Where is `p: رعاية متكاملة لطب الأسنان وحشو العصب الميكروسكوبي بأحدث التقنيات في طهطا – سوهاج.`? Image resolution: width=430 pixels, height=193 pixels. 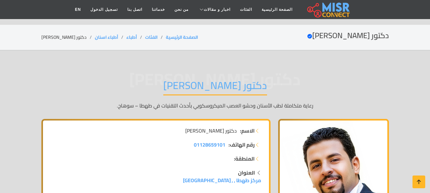 p: رعاية متكاملة لطب الأسنان وحشو العصب الميكروسكوبي بأحدث التقنيات في طهطا – سوهاج. is located at coordinates (215, 106).